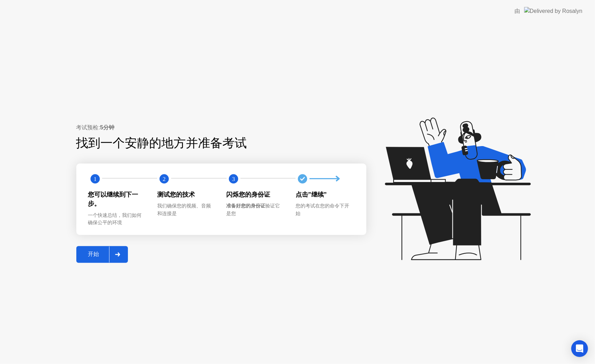 Image resolution: width=595 pixels, height=364 pixels. I want to click on img: Delivered by Rosalyn, so click(553, 11).